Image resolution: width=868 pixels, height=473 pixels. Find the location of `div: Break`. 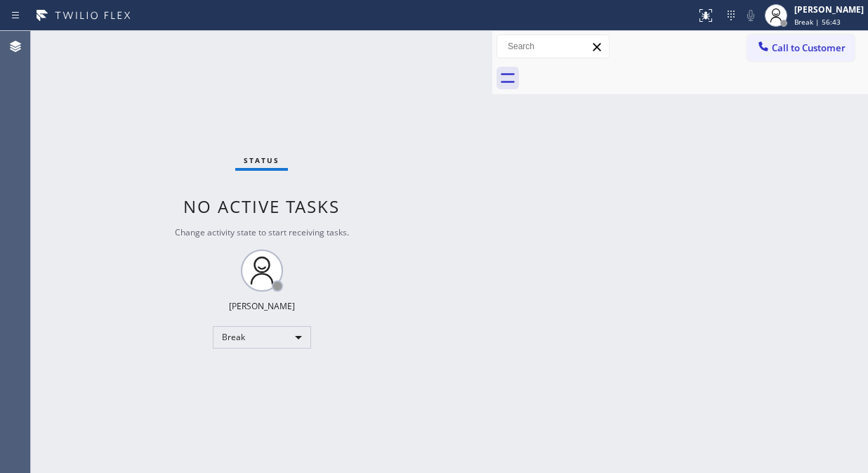

div: Break is located at coordinates (262, 337).